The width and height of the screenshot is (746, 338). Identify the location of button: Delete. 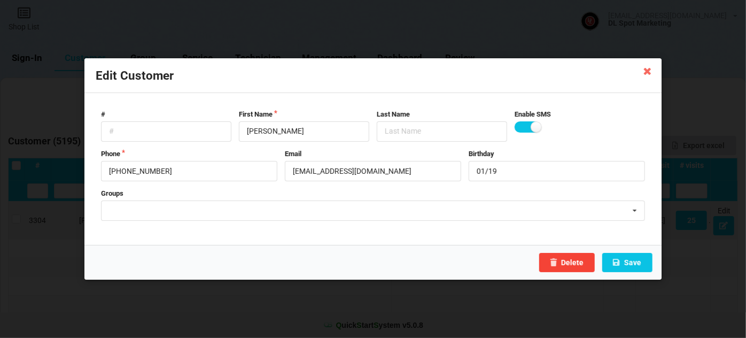
(567, 262).